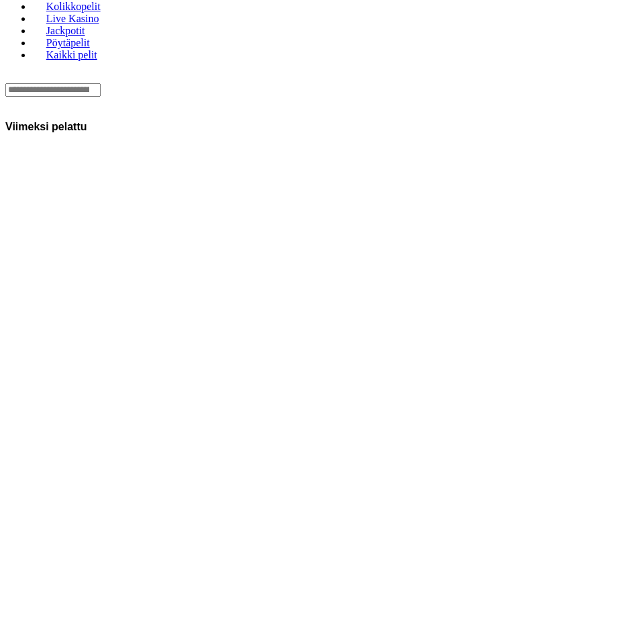 The height and width of the screenshot is (620, 632). Describe the element at coordinates (72, 54) in the screenshot. I see `span: Kaikki pelit` at that location.